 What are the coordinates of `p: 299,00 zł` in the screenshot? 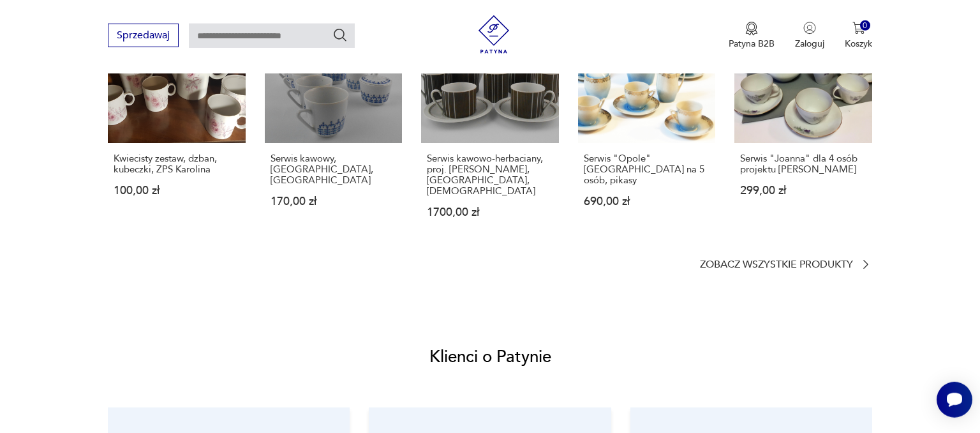 It's located at (804, 190).